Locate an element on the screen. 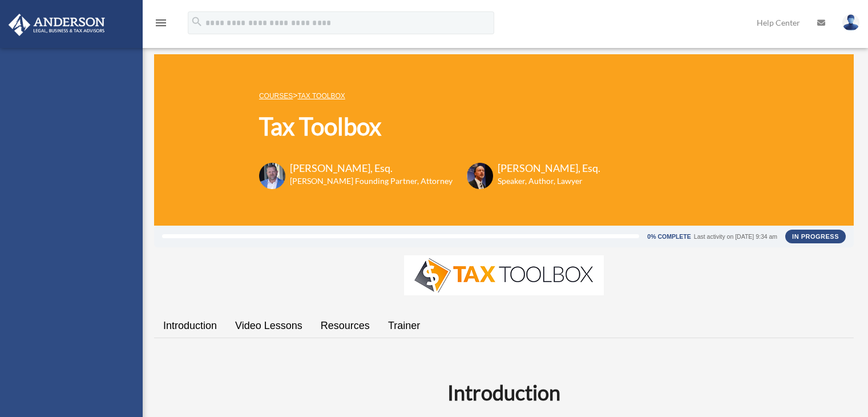 This screenshot has width=868, height=417. img: User Pic is located at coordinates (850, 23).